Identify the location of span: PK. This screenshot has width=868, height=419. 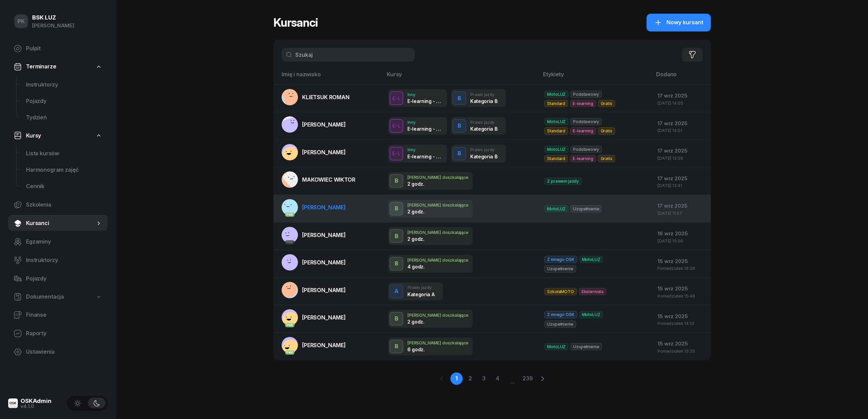
(21, 21).